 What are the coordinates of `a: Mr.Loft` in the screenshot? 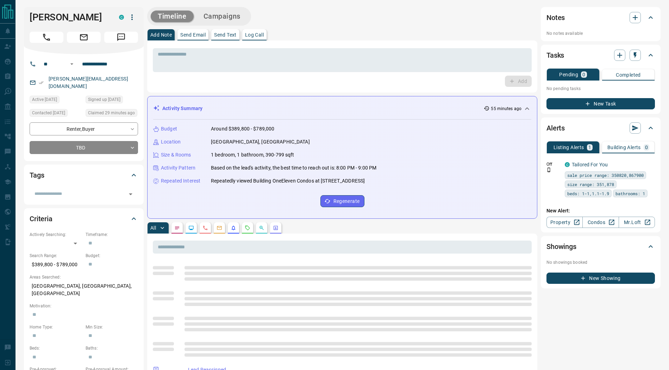 It's located at (636, 222).